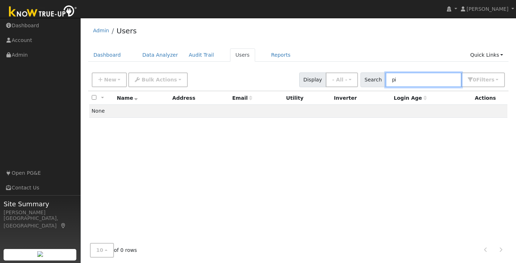 The height and width of the screenshot is (263, 516). Describe the element at coordinates (114, 250) in the screenshot. I see `span: of 0 rows` at that location.